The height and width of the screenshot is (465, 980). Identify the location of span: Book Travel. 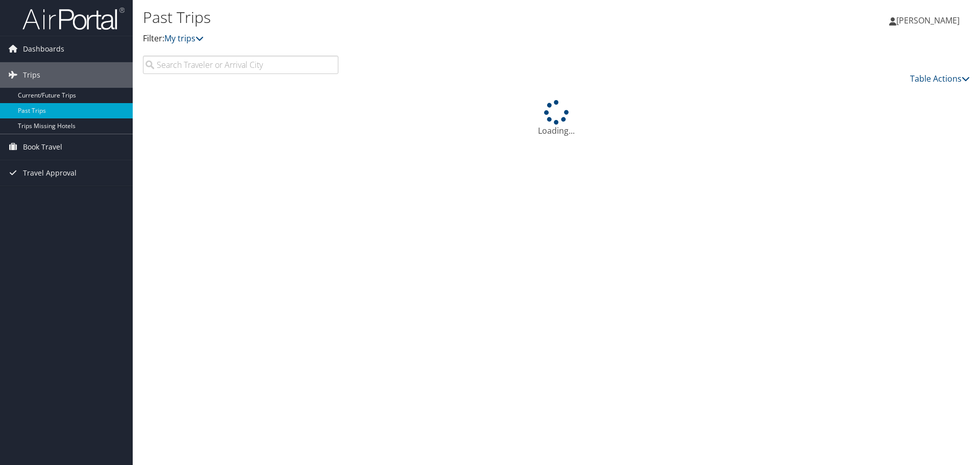
(43, 147).